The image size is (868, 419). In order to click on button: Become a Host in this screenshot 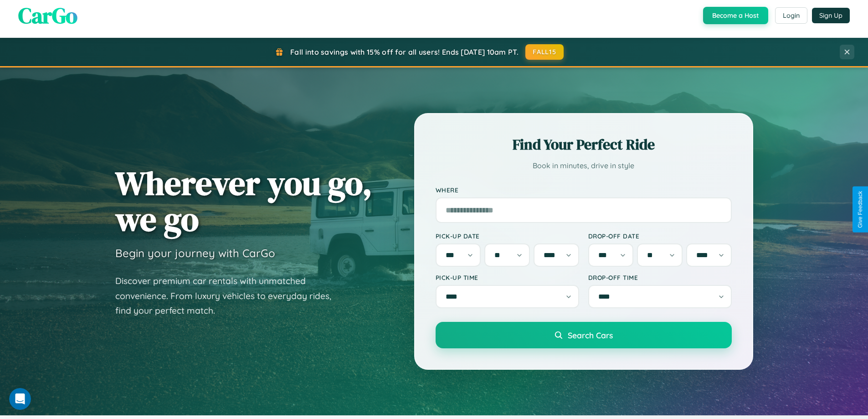, I will do `click(736, 15)`.